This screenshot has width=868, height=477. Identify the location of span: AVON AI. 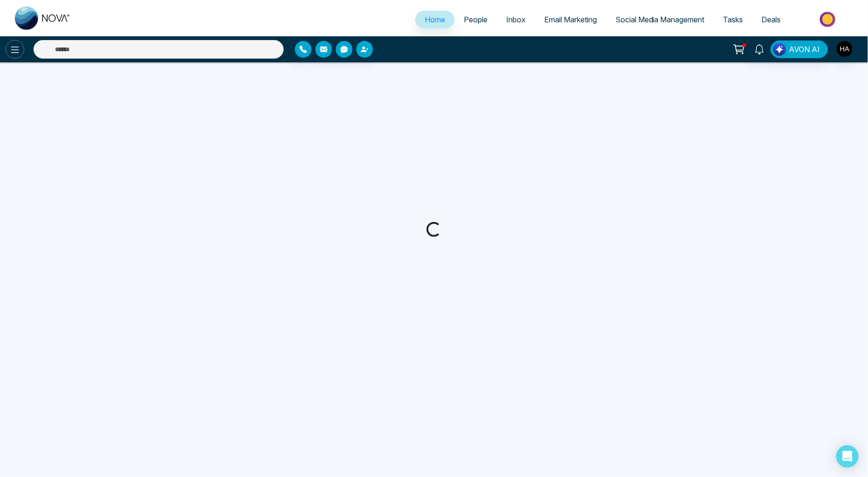
(805, 49).